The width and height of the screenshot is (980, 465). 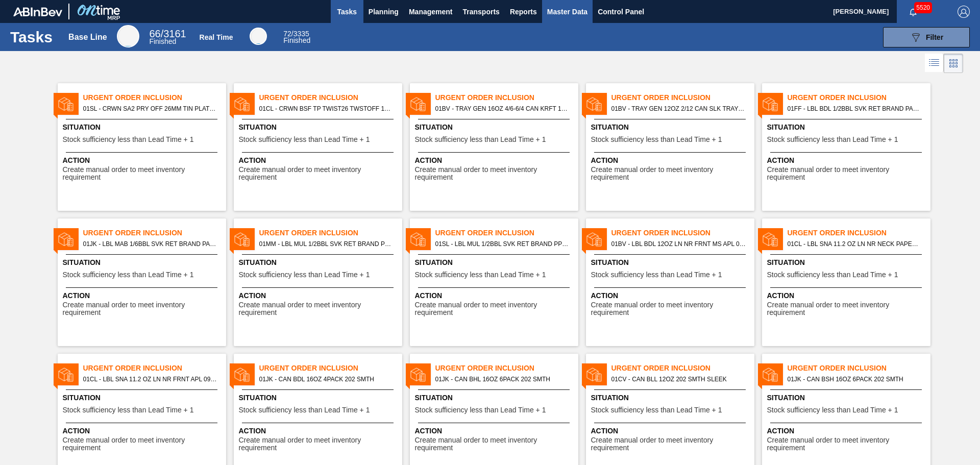 I want to click on h1: Tasks, so click(x=33, y=37).